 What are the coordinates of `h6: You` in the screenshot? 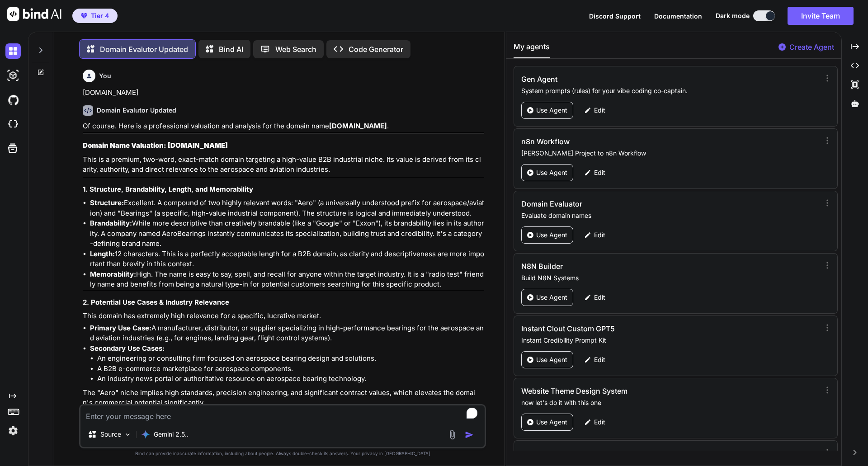 It's located at (105, 76).